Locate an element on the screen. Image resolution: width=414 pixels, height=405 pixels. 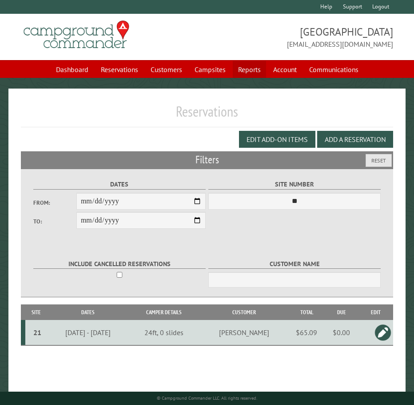
th: Edit is located at coordinates (376, 312).